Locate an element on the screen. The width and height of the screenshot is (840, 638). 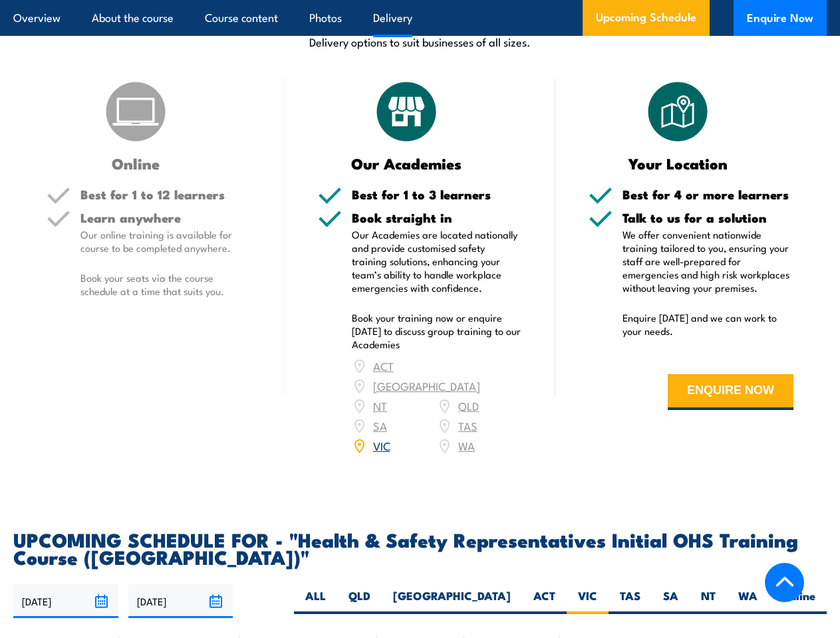
a: VIC is located at coordinates (381, 445).